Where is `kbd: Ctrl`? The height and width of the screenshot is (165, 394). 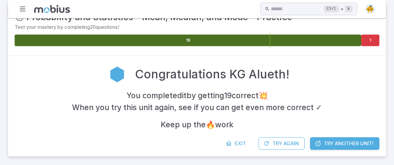
kbd: Ctrl is located at coordinates (331, 9).